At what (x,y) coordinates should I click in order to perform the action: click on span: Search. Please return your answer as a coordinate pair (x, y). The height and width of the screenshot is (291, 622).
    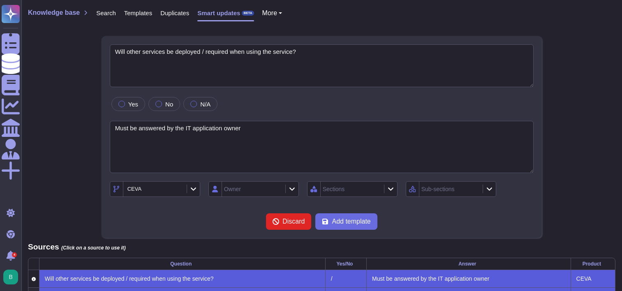
    Looking at the image, I should click on (106, 13).